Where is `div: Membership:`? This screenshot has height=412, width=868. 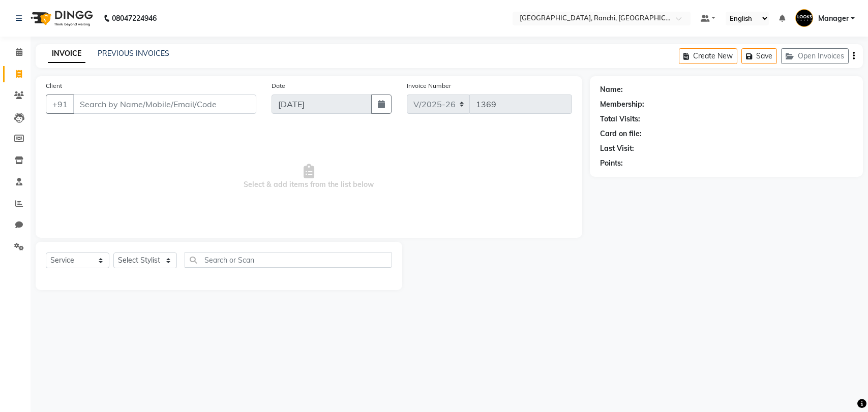
div: Membership: is located at coordinates (622, 104).